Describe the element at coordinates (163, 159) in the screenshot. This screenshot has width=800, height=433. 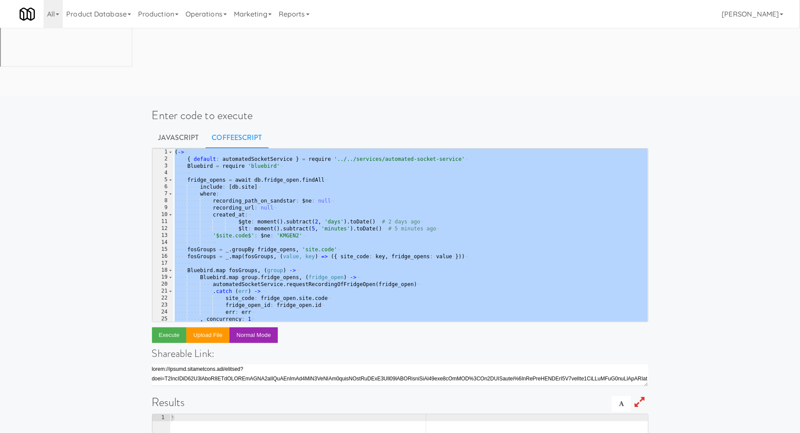
I see `div: 2` at that location.